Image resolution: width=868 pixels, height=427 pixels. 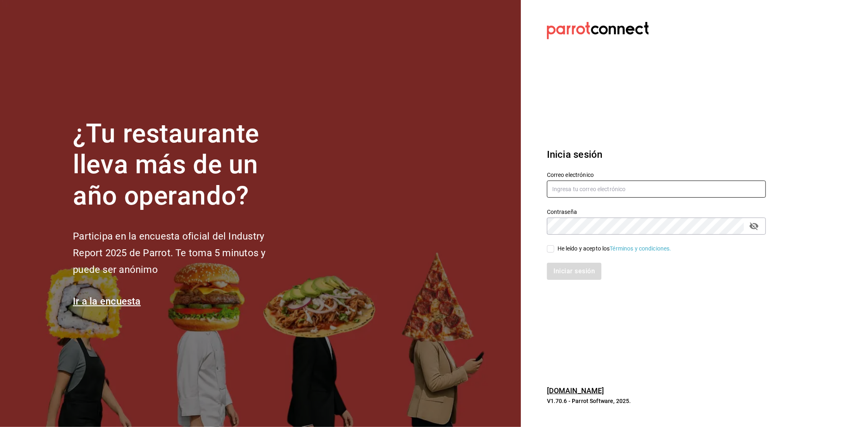 I want to click on button: passwordField, so click(x=754, y=226).